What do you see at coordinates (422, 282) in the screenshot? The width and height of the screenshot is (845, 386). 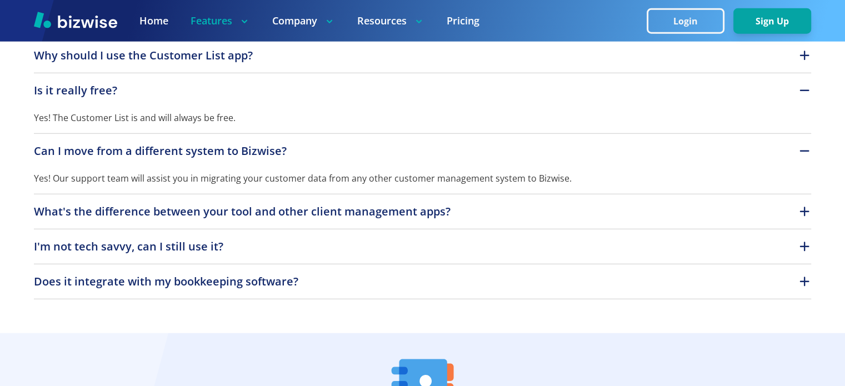 I see `button: Does it integrate with my bookkeeping software?` at bounding box center [422, 282].